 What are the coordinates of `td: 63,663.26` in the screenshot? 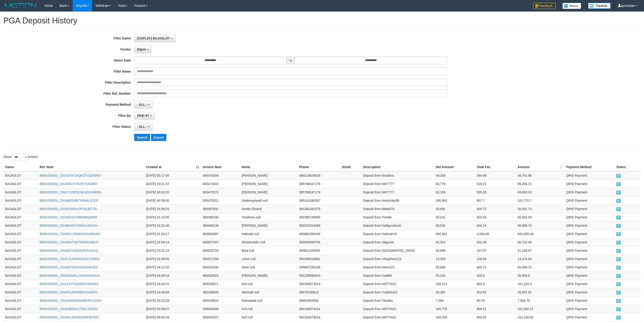 It's located at (540, 192).